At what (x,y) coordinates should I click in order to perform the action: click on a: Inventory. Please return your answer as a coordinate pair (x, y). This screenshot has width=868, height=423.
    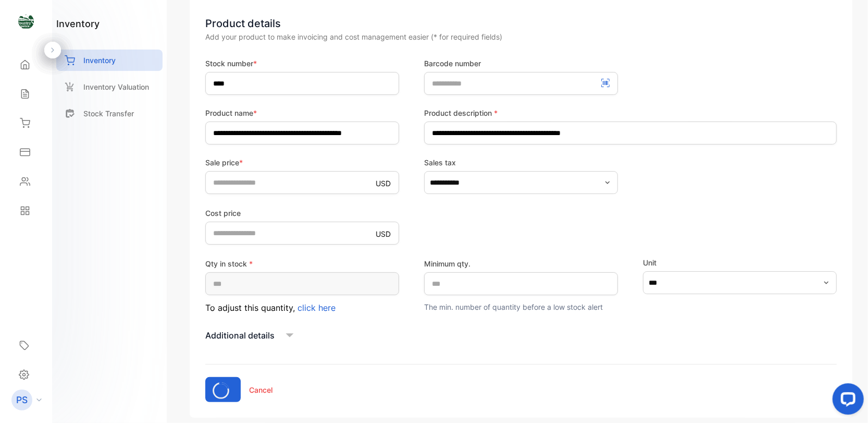
    Looking at the image, I should click on (110, 60).